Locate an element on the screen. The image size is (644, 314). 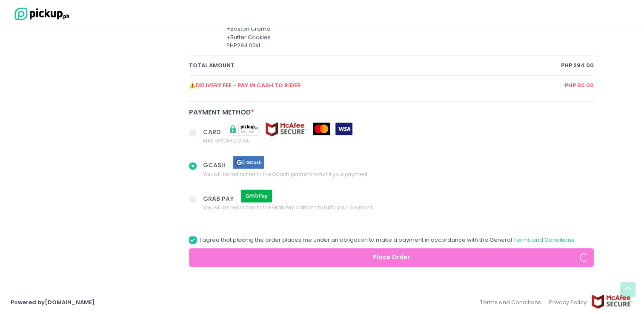
span: PHP 294.00 is located at coordinates (577, 65).